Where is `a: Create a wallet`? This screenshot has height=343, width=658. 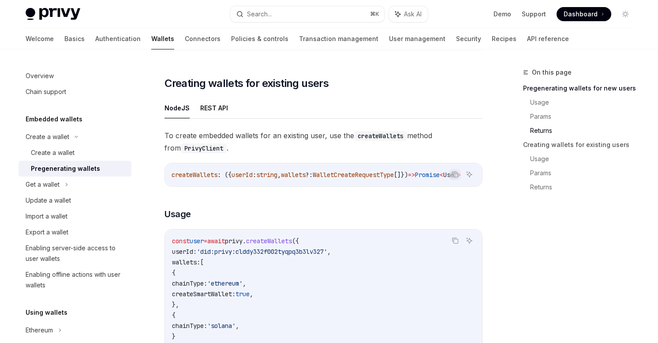 a: Create a wallet is located at coordinates (75, 153).